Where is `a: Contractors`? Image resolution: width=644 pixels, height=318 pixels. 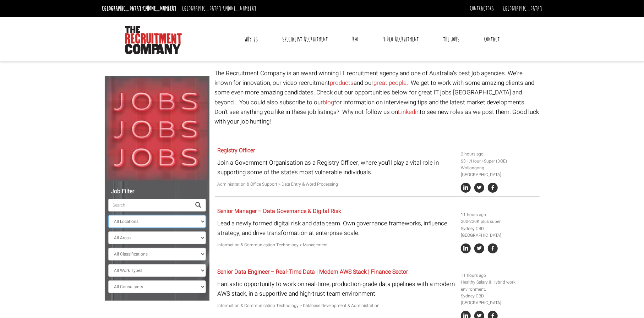 a: Contractors is located at coordinates (482, 8).